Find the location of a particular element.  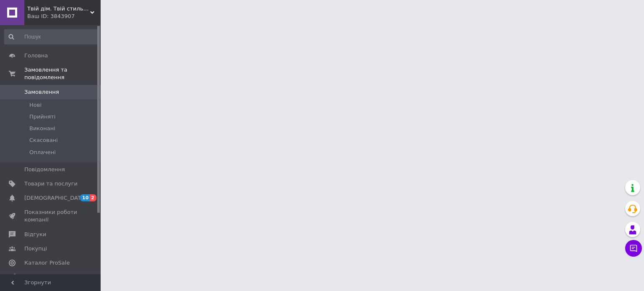

input: Пошук is located at coordinates (52, 37).